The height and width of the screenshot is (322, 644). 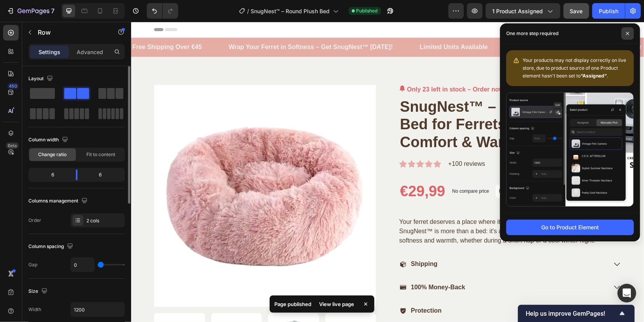 What do you see at coordinates (576, 313) in the screenshot?
I see `button: Show survey - Help us improve GemPages!` at bounding box center [576, 313].